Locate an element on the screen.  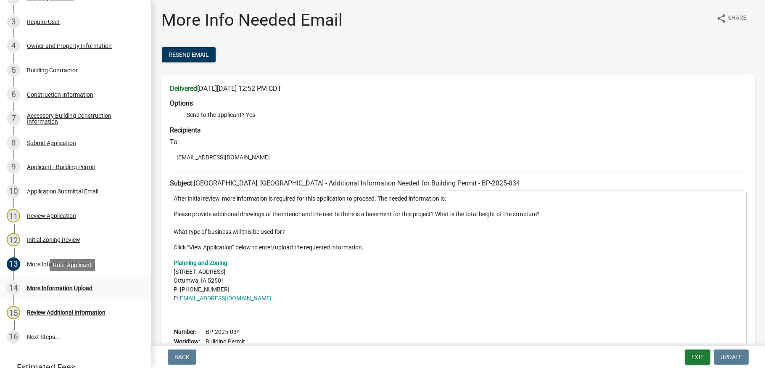
a: Planning and Zoning is located at coordinates (200, 263).